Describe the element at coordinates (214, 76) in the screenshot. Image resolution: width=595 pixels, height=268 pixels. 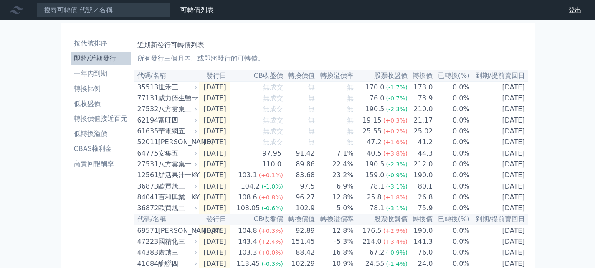
I see `th: 發行日` at that location.